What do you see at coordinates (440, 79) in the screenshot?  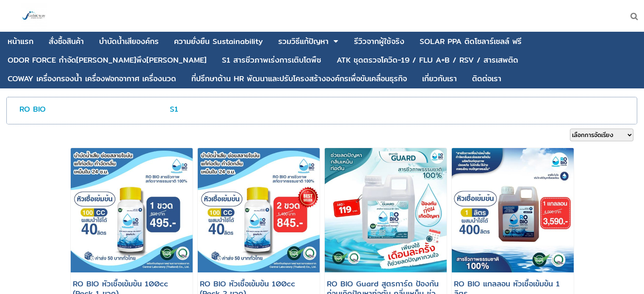 I see `a: เกี่ยวกับเรา` at bounding box center [440, 79].